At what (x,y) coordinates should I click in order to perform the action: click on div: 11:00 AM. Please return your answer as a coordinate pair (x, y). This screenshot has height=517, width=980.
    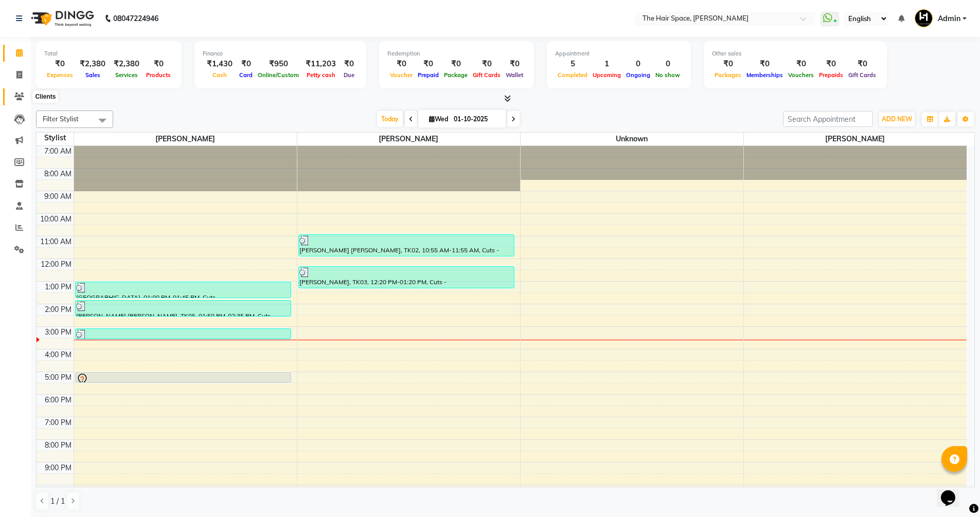
    Looking at the image, I should click on (55, 242).